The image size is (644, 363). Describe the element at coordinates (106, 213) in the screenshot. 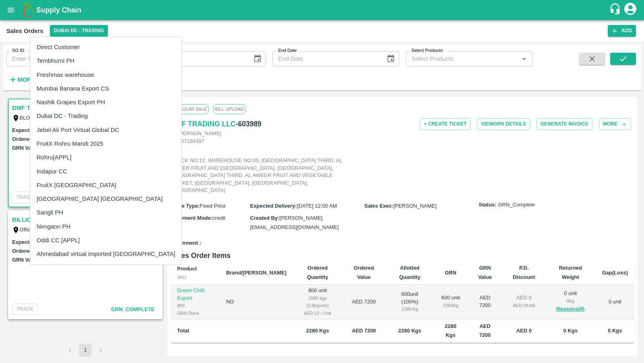

I see `li: Sangli PH` at that location.